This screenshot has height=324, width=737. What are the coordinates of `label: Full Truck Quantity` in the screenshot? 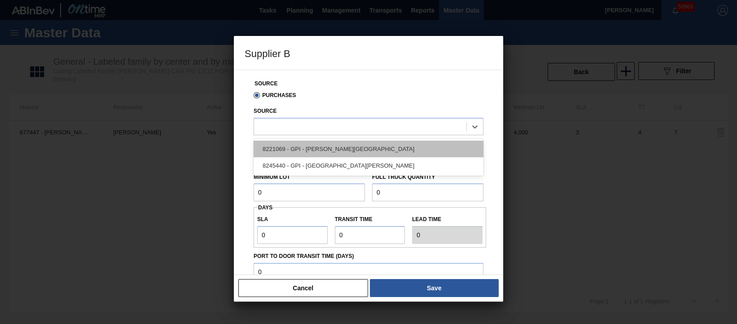 It's located at (404, 177).